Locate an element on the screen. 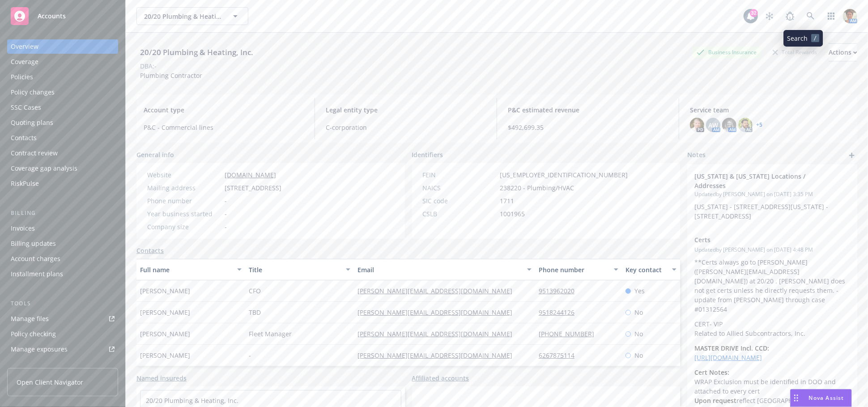 Image resolution: width=868 pixels, height=407 pixels. span: General info is located at coordinates (156, 154).